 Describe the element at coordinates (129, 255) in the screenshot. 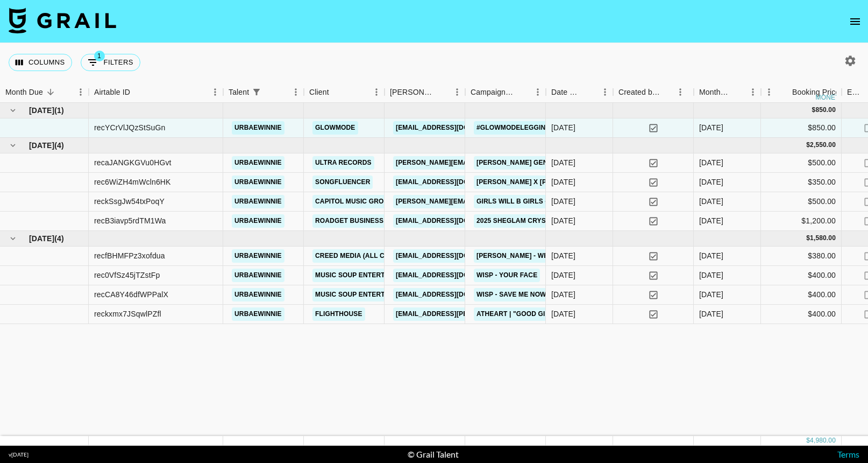

I see `div: recfBHMFPz3xofdua` at that location.